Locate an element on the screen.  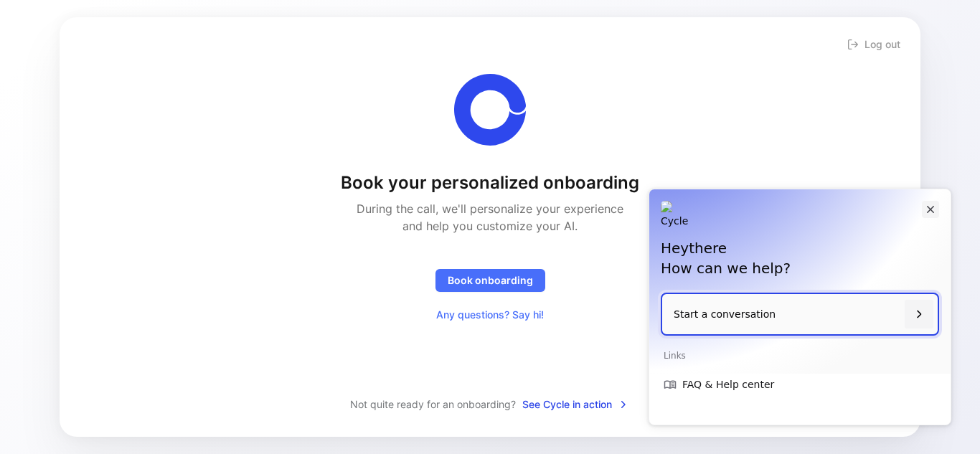
button: Log out is located at coordinates (874, 45).